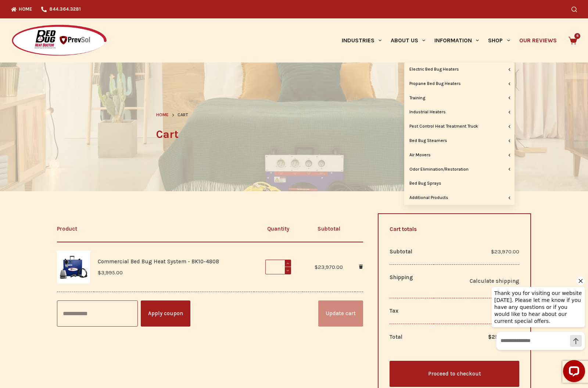 The height and width of the screenshot is (388, 588). I want to click on img: The BK10-480 Commercial Bed Bug Heater for heat treatments with 480-volt power, so click(74, 267).